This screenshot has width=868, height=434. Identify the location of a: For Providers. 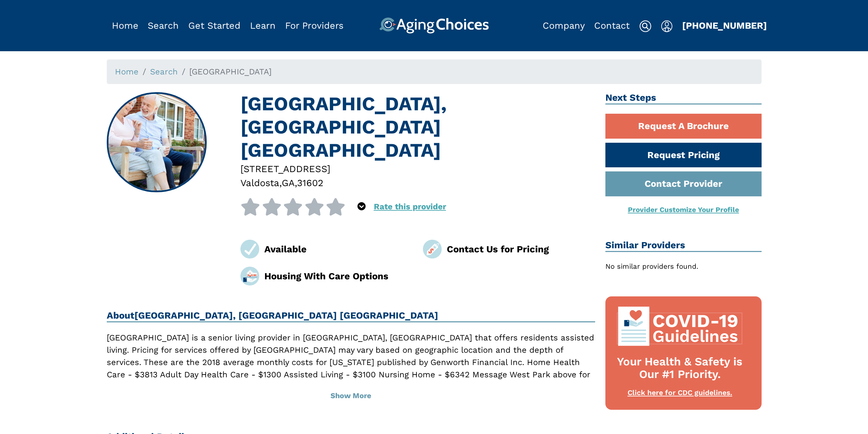
(314, 25).